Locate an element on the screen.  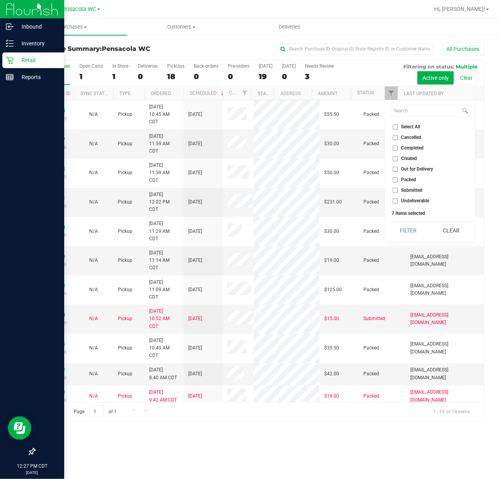
span: 1 - 19 of 19 items is located at coordinates (451, 411).